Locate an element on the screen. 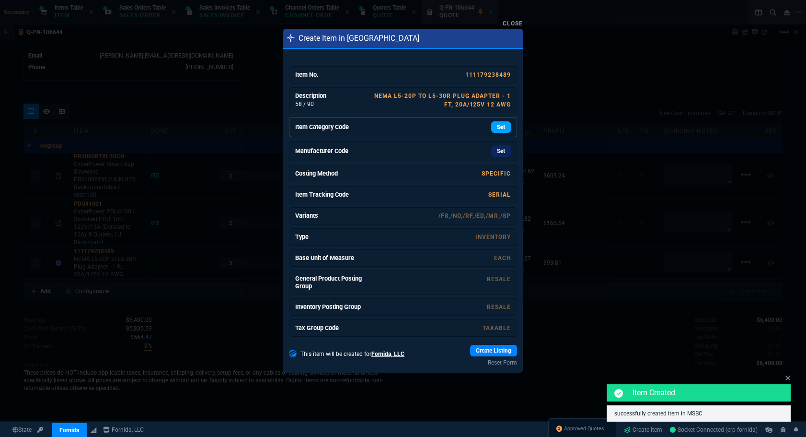 This screenshot has height=437, width=806. a: Global State is located at coordinates (22, 430).